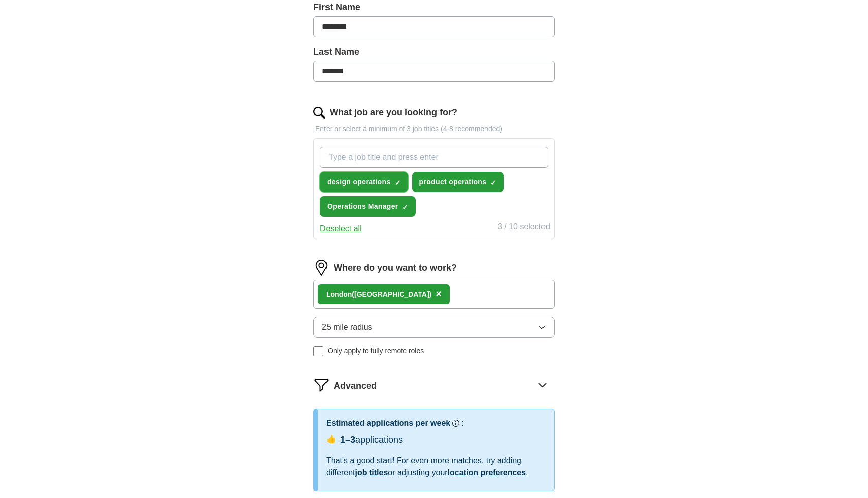 The width and height of the screenshot is (868, 498). What do you see at coordinates (341, 229) in the screenshot?
I see `button: Deselect all` at bounding box center [341, 229].